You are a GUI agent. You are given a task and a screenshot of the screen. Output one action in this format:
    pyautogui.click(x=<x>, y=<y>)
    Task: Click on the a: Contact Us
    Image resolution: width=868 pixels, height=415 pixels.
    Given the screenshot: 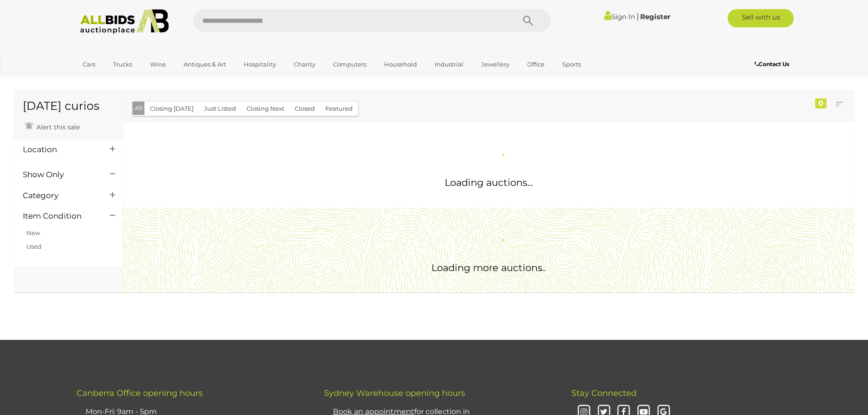 What is the action you would take?
    pyautogui.click(x=773, y=64)
    